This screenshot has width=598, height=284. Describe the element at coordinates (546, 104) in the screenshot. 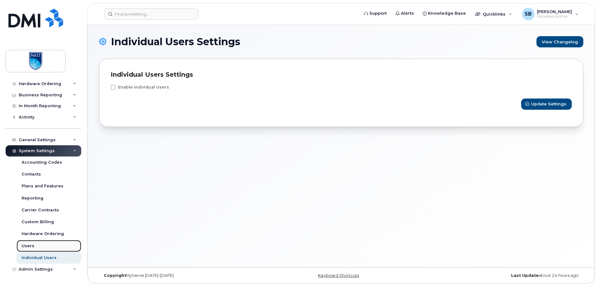

I see `button: Update Settings` at that location.